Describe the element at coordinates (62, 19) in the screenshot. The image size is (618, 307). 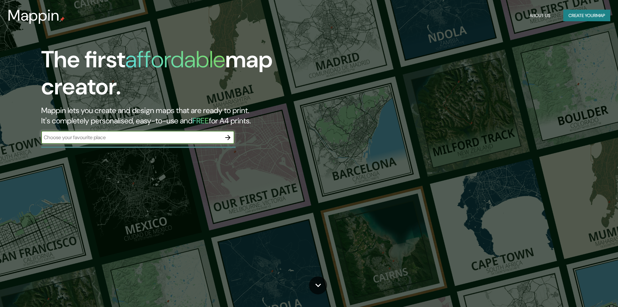
I see `img: mappin-pin` at that location.